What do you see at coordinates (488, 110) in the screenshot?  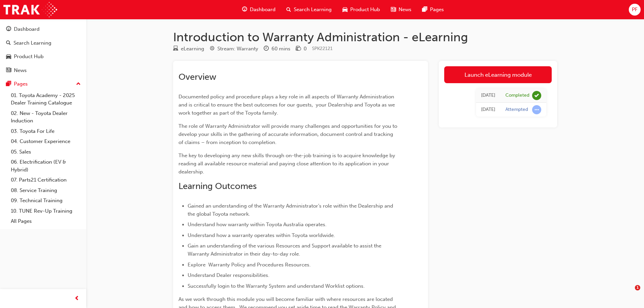 I see `div: Fri Mar 21 2025 13:45:31 GMT+0800 (Australian Western Standard Time)` at bounding box center [488, 110].